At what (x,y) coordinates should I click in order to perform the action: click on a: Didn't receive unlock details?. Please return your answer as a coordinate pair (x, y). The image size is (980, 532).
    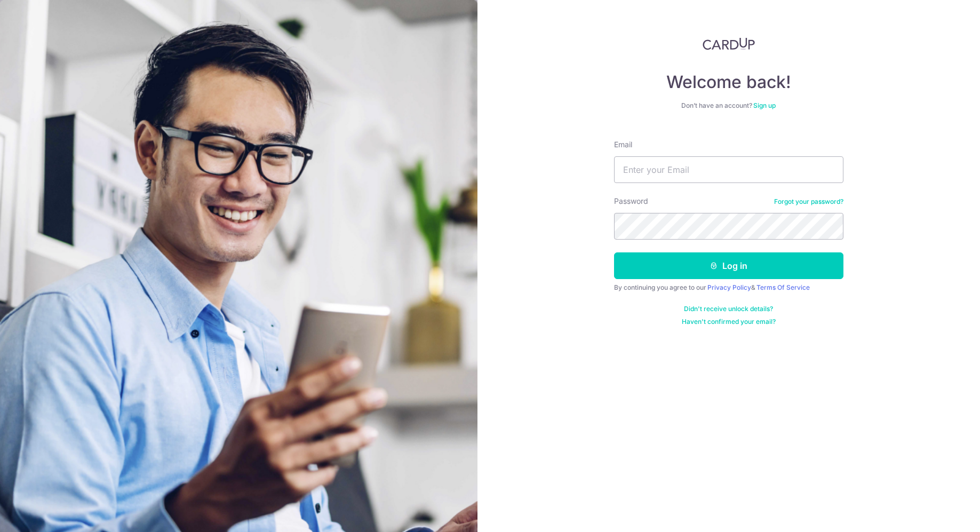
    Looking at the image, I should click on (728, 309).